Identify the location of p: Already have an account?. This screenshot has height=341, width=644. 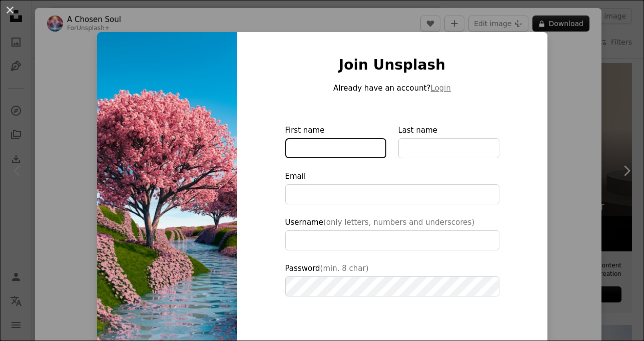
(392, 88).